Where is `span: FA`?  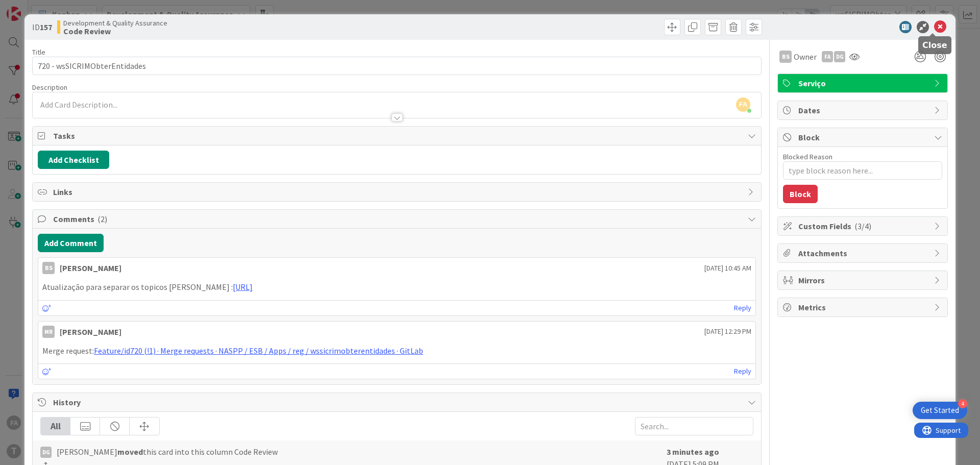 span: FA is located at coordinates (743, 105).